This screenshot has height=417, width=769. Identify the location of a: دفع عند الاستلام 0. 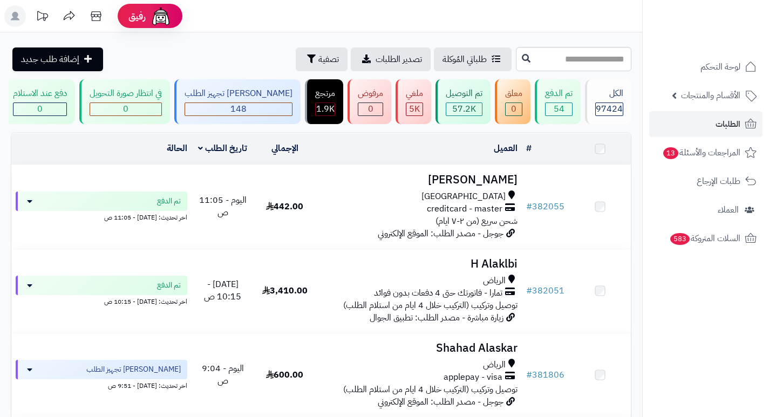
(39, 101).